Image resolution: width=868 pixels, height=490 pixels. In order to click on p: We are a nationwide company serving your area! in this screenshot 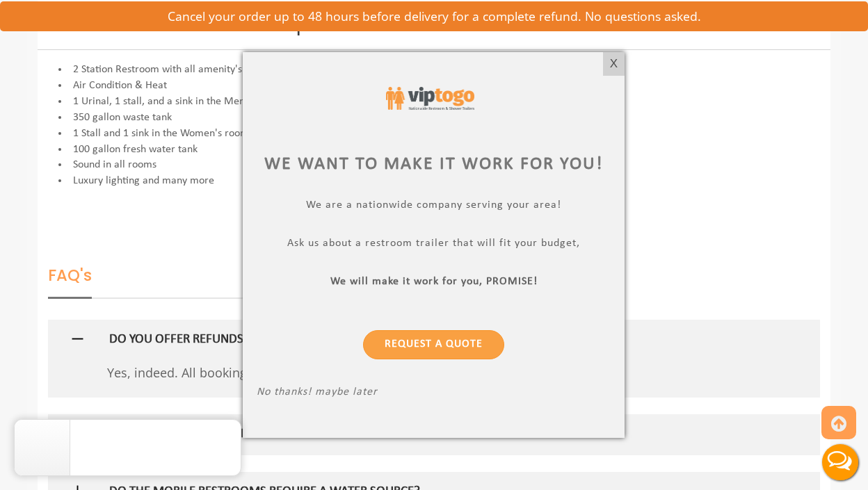, I will do `click(434, 206)`.